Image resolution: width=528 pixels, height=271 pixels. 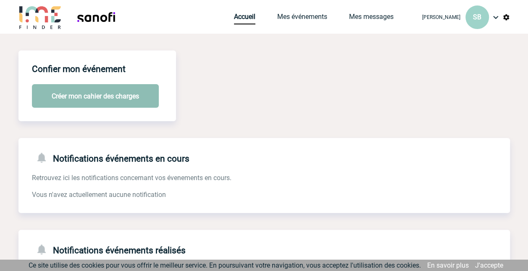 What do you see at coordinates (95, 96) in the screenshot?
I see `button: Créer mon cahier des charges` at bounding box center [95, 96].